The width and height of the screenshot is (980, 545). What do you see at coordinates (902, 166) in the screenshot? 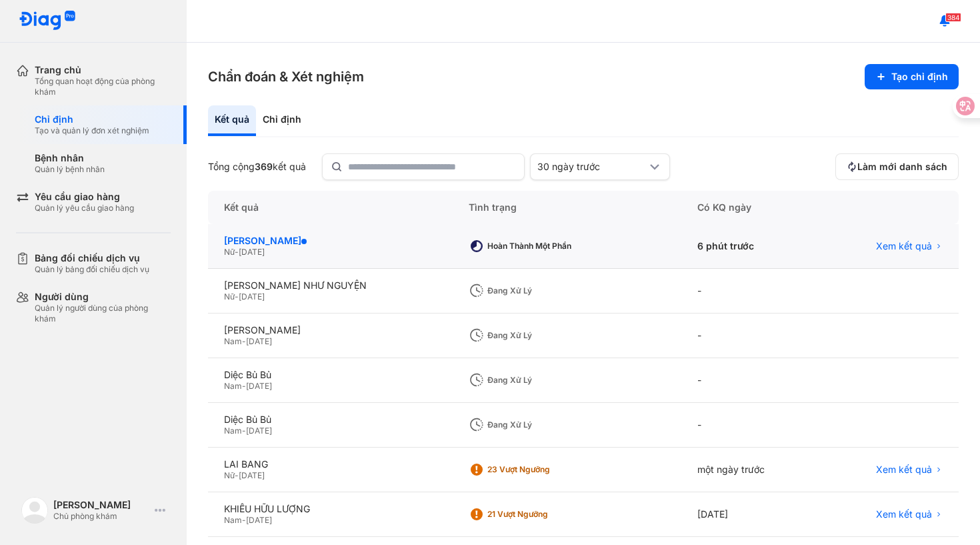
I see `span: Làm mới danh sách` at bounding box center [902, 166].